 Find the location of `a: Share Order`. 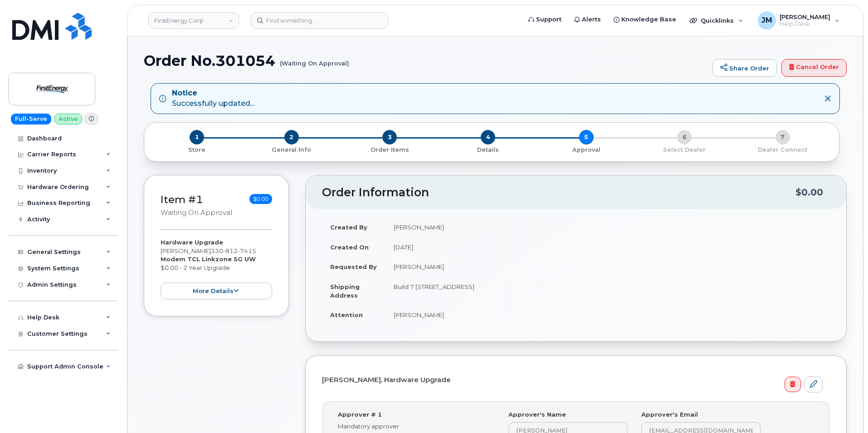

a: Share Order is located at coordinates (745, 68).